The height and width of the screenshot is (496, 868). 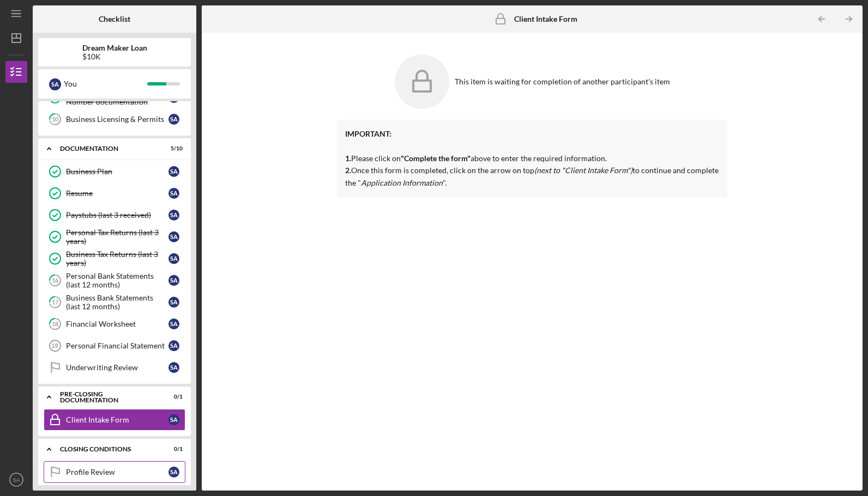 I want to click on div: Business Tax Returns (last 3 years), so click(x=117, y=259).